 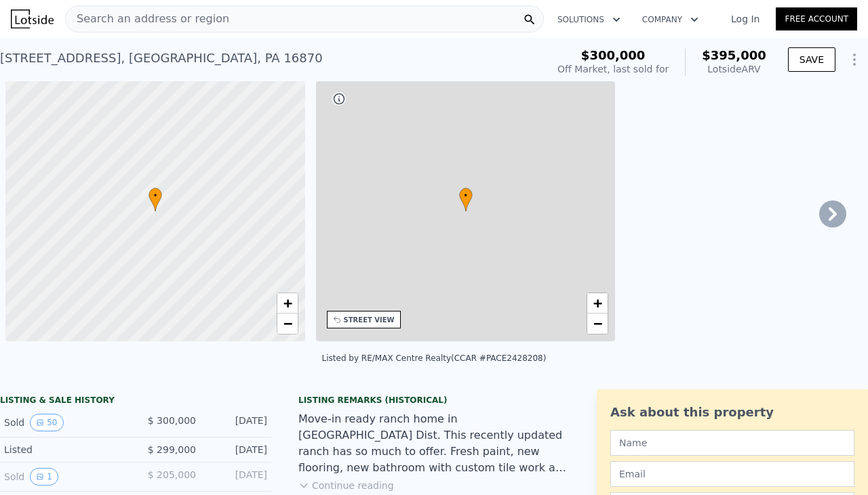 I want to click on div: Listing Remarks (Historical), so click(x=434, y=400).